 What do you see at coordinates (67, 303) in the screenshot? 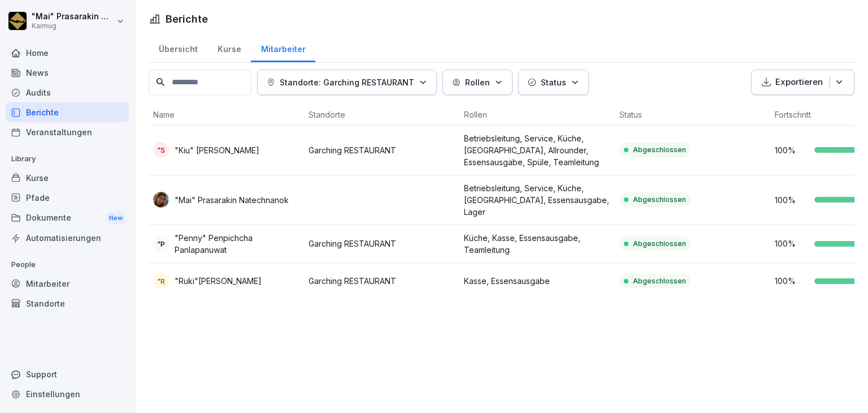
I see `div: Standorte` at bounding box center [67, 303].